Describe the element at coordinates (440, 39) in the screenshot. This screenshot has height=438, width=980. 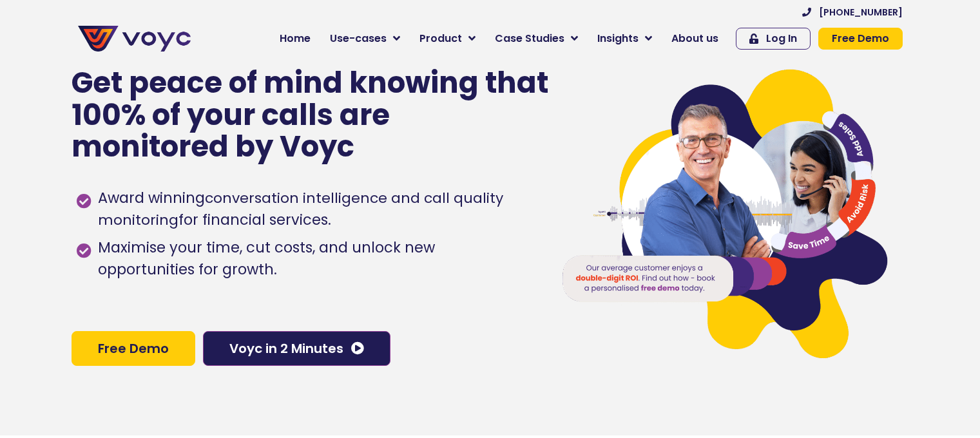
I see `span: Product` at that location.